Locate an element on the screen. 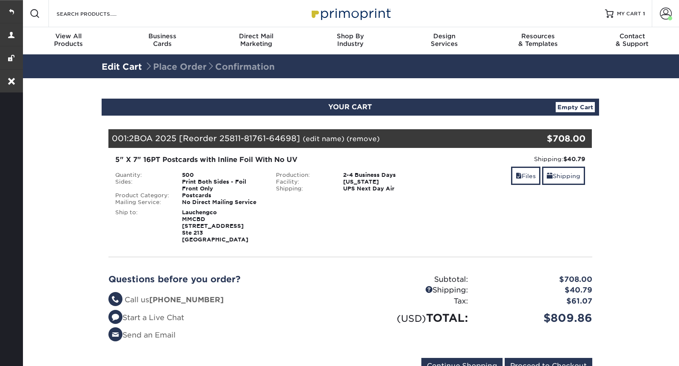  input: SEARCH PRODUCTS..... is located at coordinates (97, 14).